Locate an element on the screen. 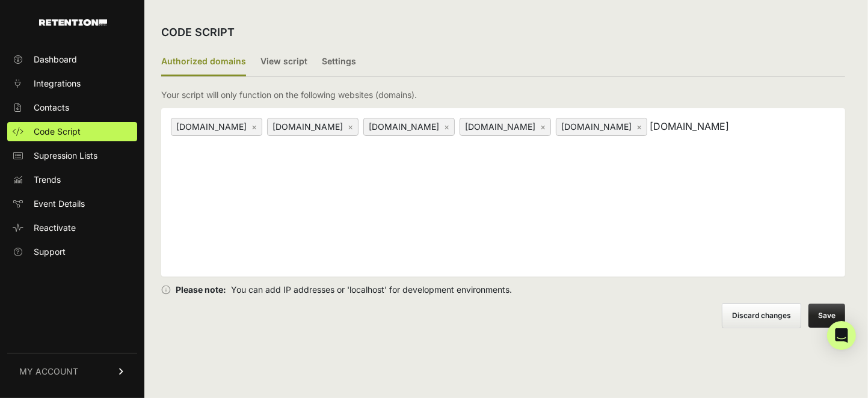 The image size is (868, 398). span: Reactivate is located at coordinates (55, 228).